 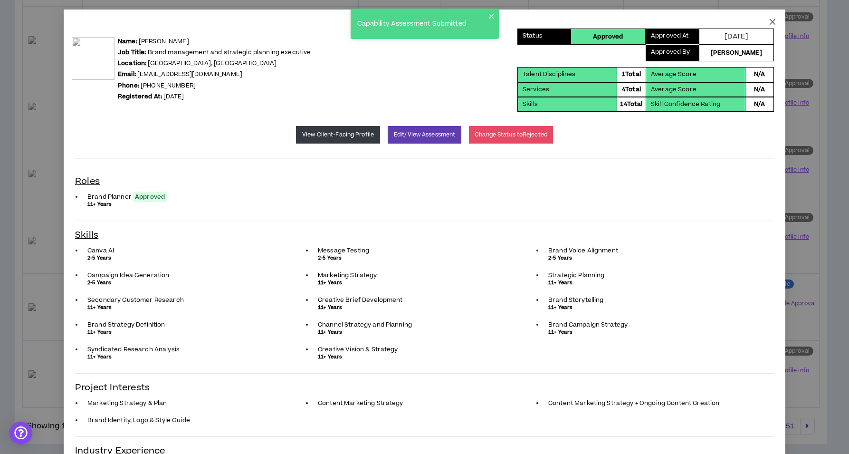 What do you see at coordinates (425, 250) in the screenshot?
I see `p: Message Testing` at bounding box center [425, 250].